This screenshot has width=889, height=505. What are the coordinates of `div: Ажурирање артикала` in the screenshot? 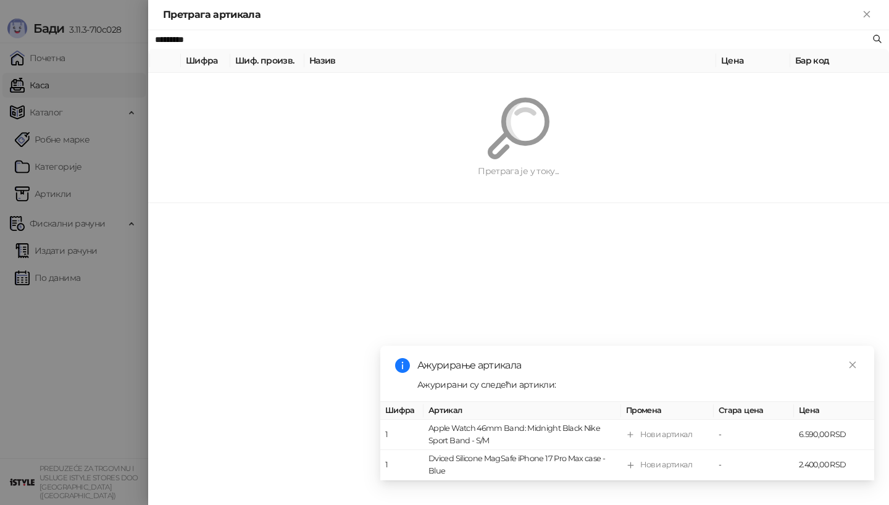 It's located at (638, 366).